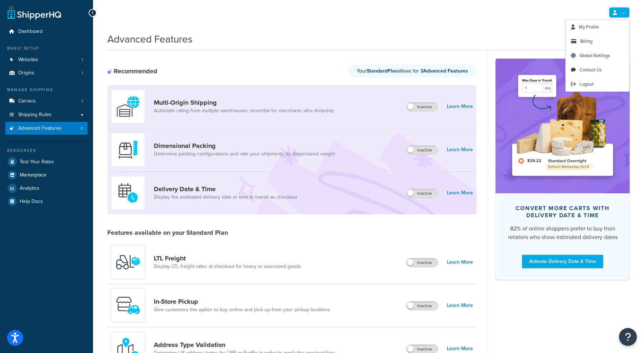  Describe the element at coordinates (587, 84) in the screenshot. I see `span: Logout` at that location.